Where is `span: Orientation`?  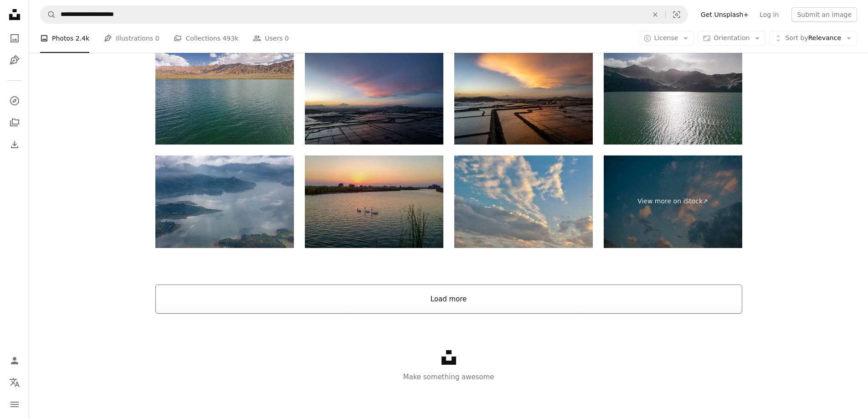
span: Orientation is located at coordinates (731, 38).